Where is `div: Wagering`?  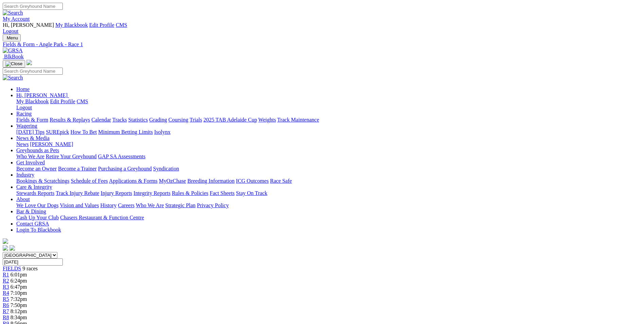
div: Wagering is located at coordinates (328, 132).